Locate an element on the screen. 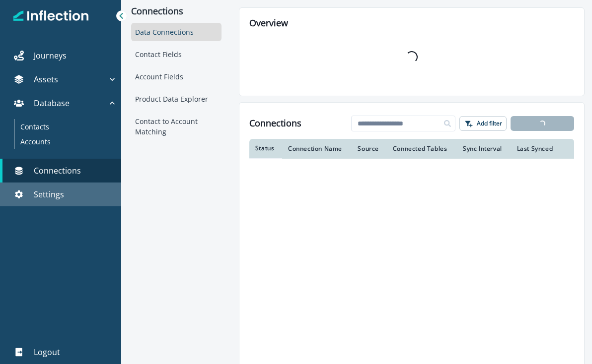  p: Settings is located at coordinates (49, 195).